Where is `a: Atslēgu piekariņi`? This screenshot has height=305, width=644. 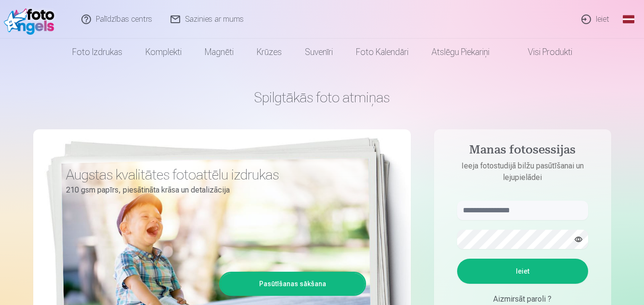 a: Atslēgu piekariņi is located at coordinates (461, 52).